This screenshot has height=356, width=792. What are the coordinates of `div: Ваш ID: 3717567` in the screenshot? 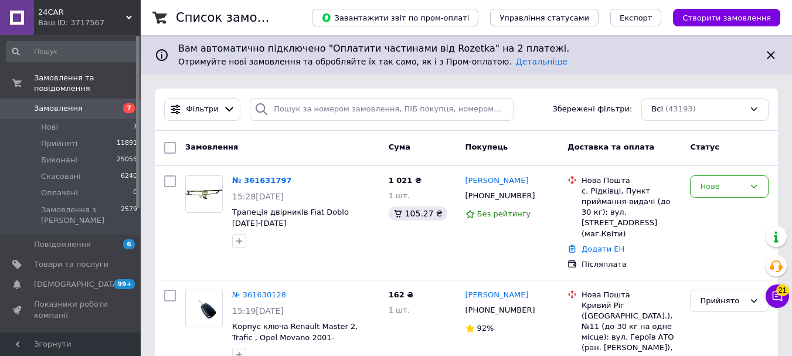 It's located at (89, 23).